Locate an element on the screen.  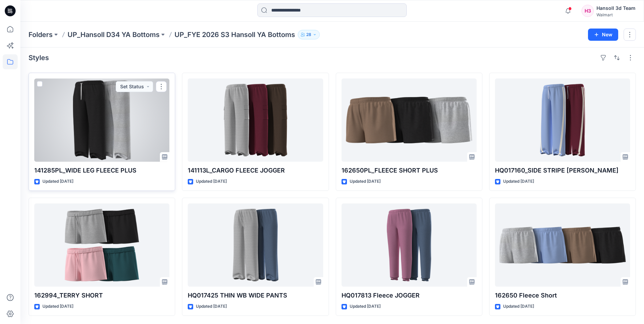
p: 141113L_CARGO FLEECE JOGGER is located at coordinates (256, 170).